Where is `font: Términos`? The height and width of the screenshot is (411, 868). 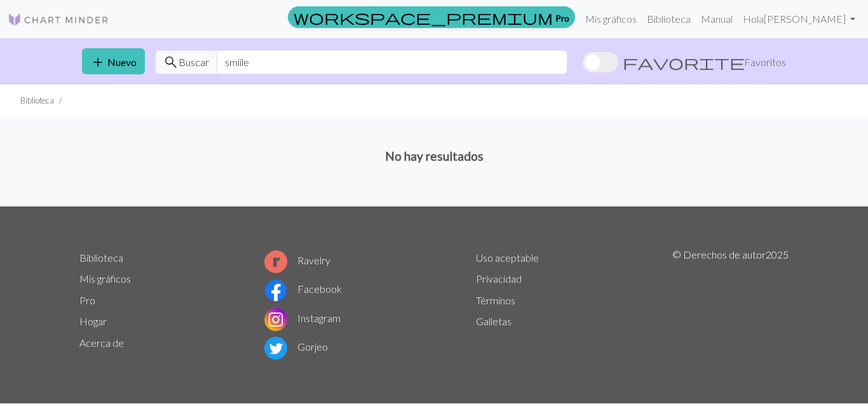
font: Términos is located at coordinates (496, 300).